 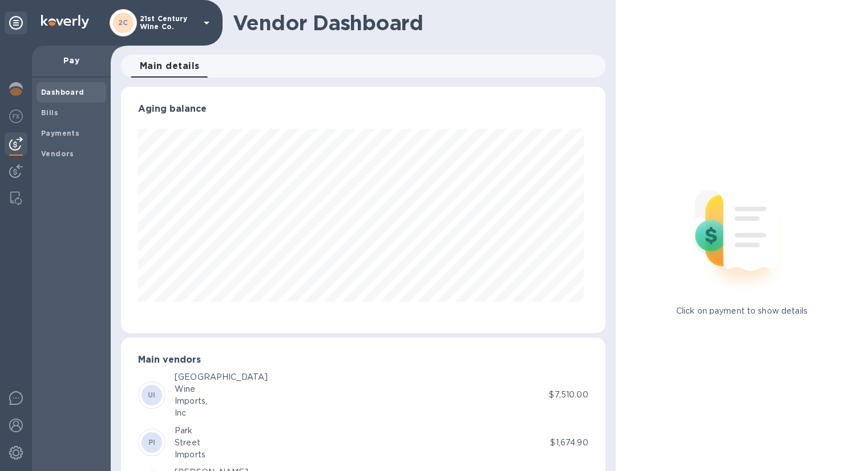 What do you see at coordinates (190, 455) in the screenshot?
I see `div: Imports` at bounding box center [190, 455].